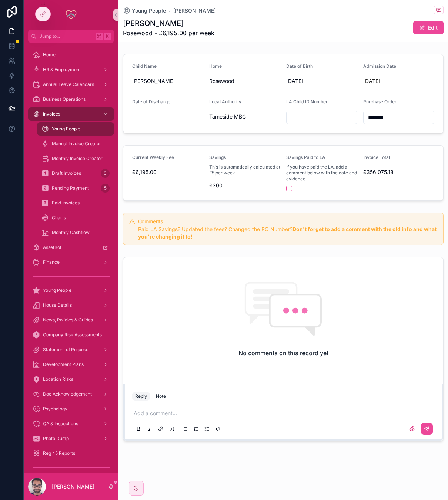 The width and height of the screenshot is (448, 500). What do you see at coordinates (75, 173) in the screenshot?
I see `a: Draft Invoices0` at bounding box center [75, 173].